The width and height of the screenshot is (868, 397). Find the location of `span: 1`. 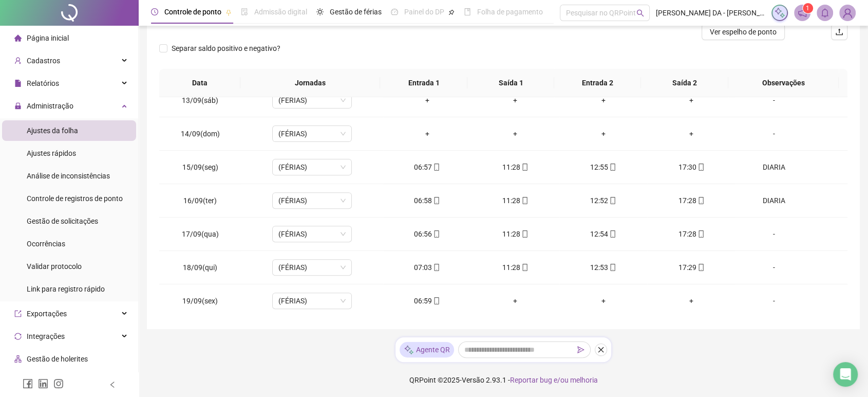

span: 1 is located at coordinates (807, 8).